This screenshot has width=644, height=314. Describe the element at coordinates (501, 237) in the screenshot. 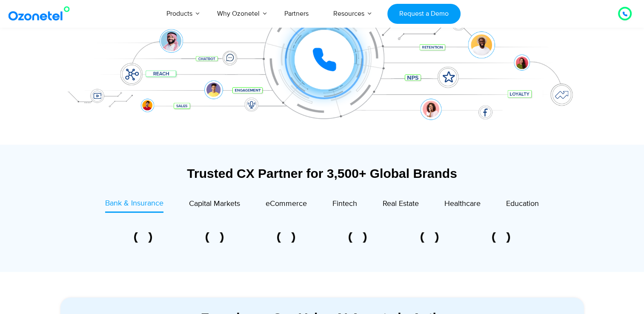

I see `div: 6 of 6` at that location.